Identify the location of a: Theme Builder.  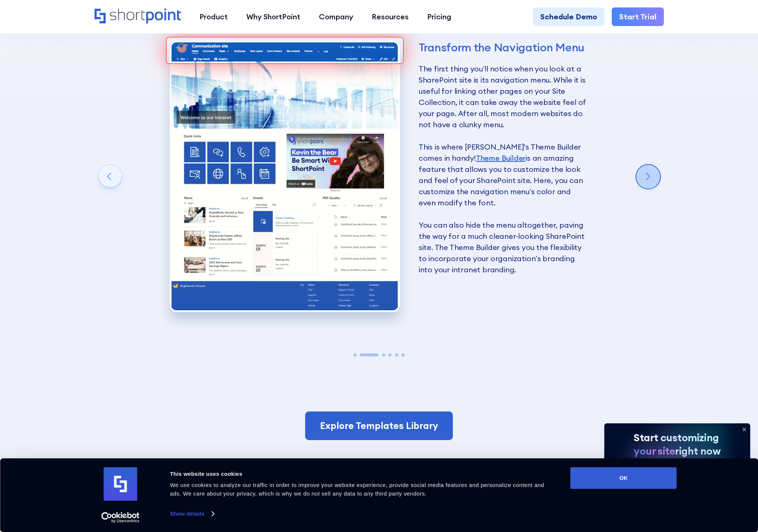
(501, 158).